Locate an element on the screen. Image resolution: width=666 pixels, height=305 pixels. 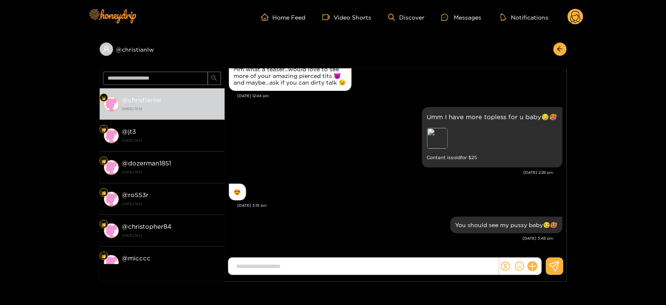
a: Discover is located at coordinates (406, 17).